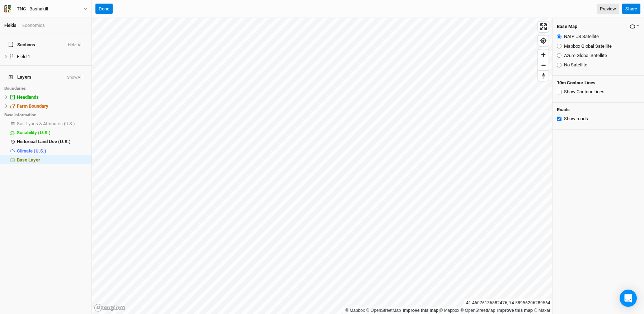 The height and width of the screenshot is (314, 644). What do you see at coordinates (32, 9) in the screenshot?
I see `div: TNC - Bashakill` at bounding box center [32, 9].